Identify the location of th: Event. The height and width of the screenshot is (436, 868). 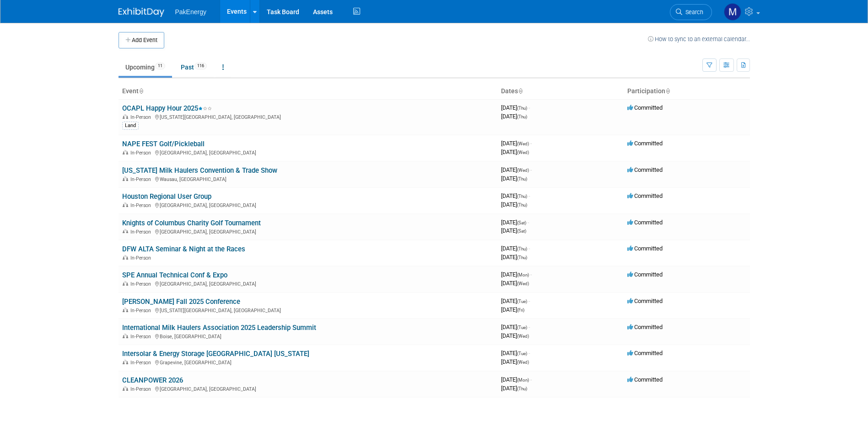
(307, 91).